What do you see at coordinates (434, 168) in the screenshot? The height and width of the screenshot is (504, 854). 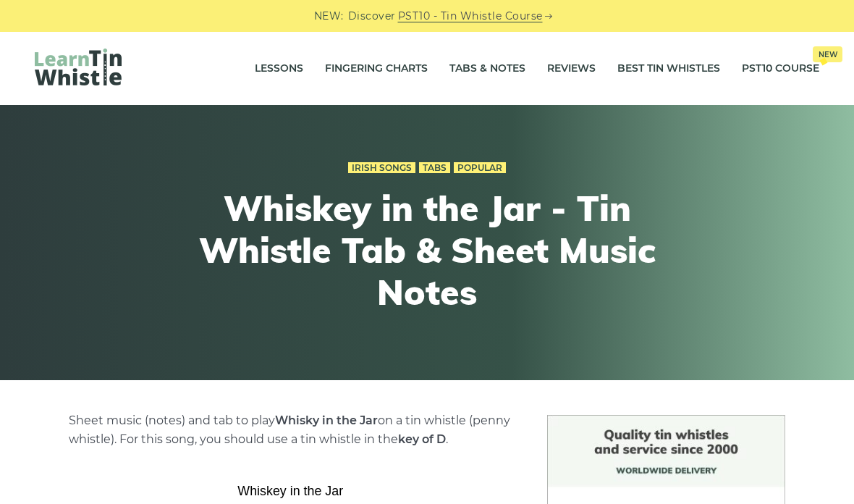 I see `a: Tabs` at bounding box center [434, 168].